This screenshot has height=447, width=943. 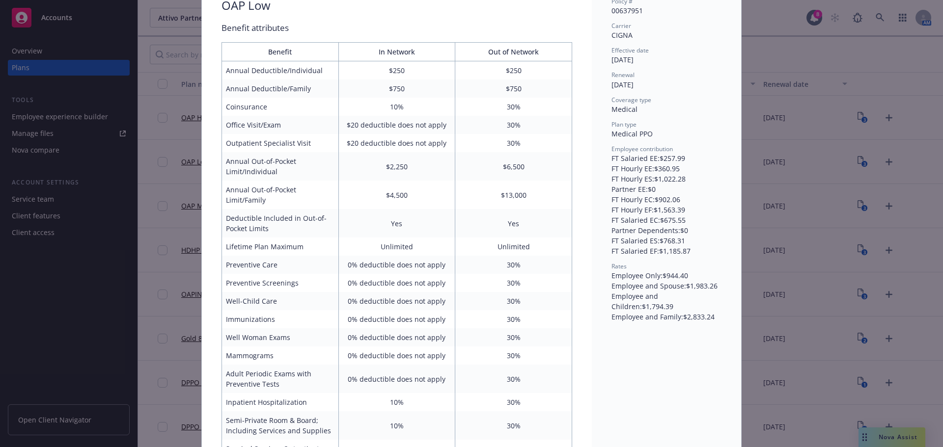 I want to click on td: Outpatient Specialist Visit, so click(x=280, y=143).